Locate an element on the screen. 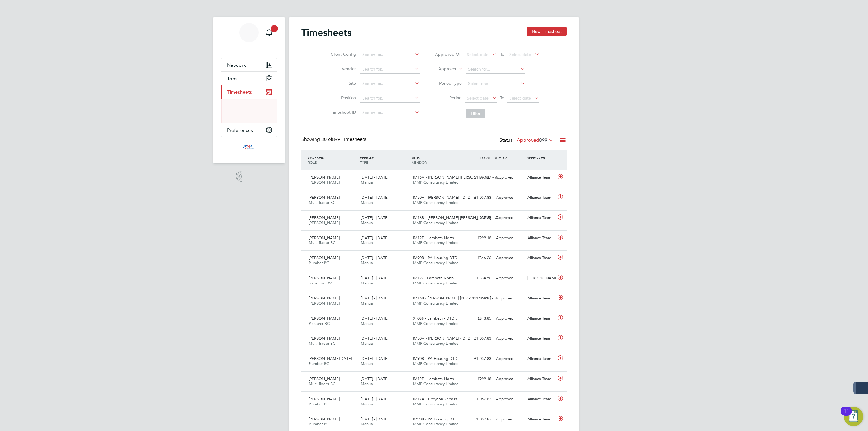 The width and height of the screenshot is (868, 431). span: TYPE is located at coordinates (364, 162).